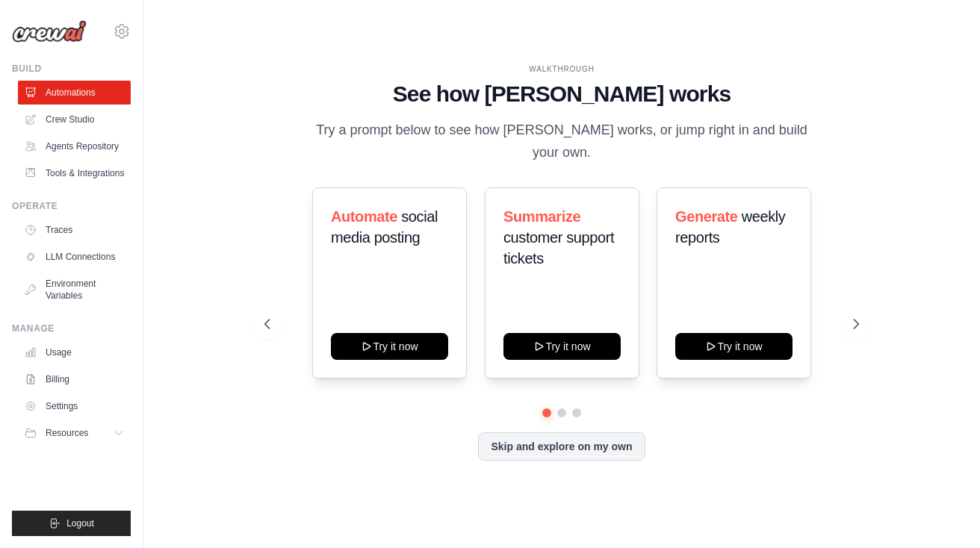 Image resolution: width=980 pixels, height=548 pixels. Describe the element at coordinates (74, 93) in the screenshot. I see `a: Automations` at that location.